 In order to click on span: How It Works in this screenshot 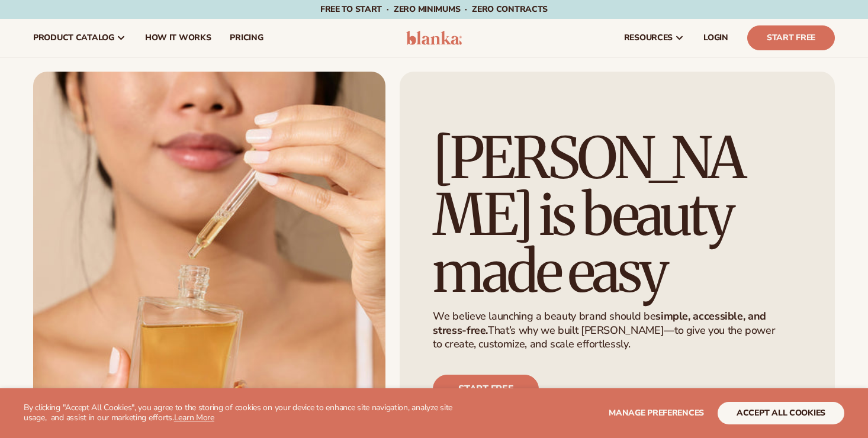, I will do `click(178, 38)`.